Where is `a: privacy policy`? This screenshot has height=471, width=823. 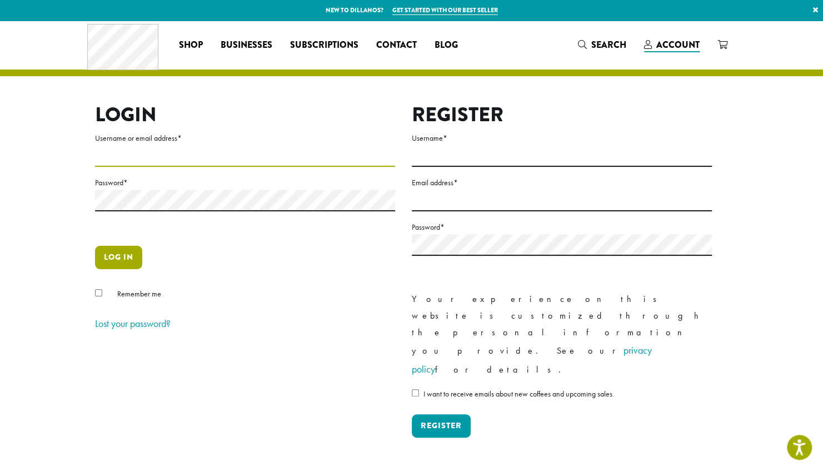
a: privacy policy is located at coordinates (532, 359).